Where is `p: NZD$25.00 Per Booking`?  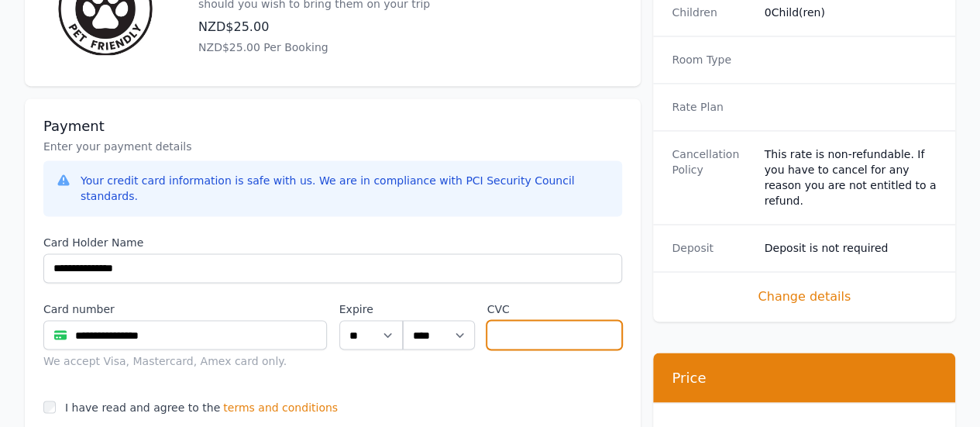
p: NZD$25.00 Per Booking is located at coordinates (361, 47).